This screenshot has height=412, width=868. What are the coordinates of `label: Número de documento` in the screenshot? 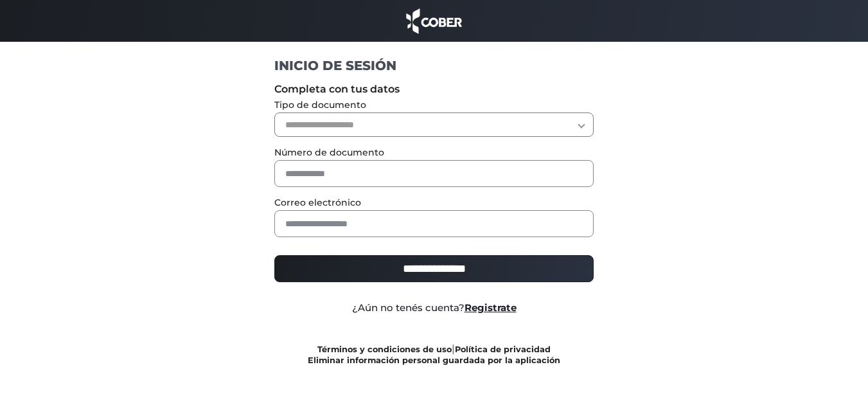 It's located at (434, 152).